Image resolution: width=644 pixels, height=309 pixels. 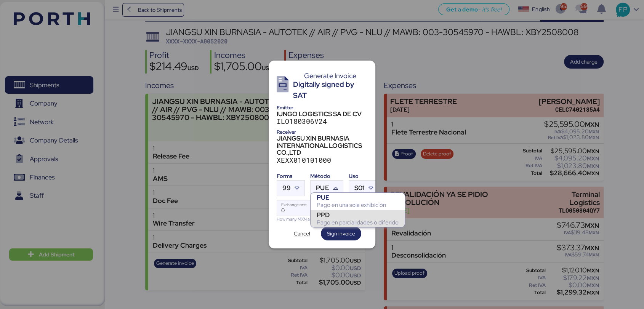 I want to click on button: Cancel, so click(x=302, y=233).